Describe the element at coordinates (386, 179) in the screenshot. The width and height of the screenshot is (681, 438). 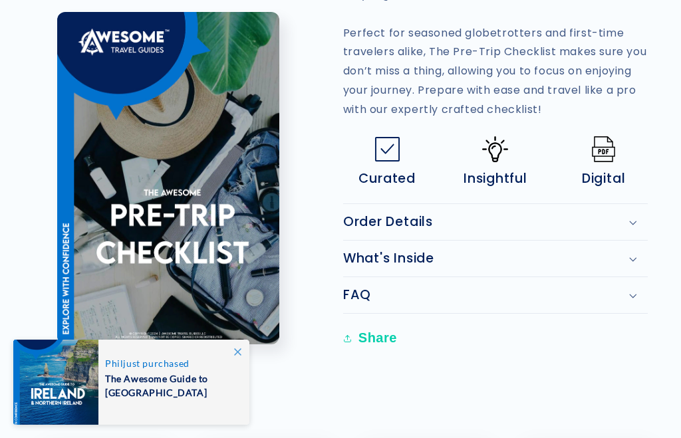
I see `span: Curated` at that location.